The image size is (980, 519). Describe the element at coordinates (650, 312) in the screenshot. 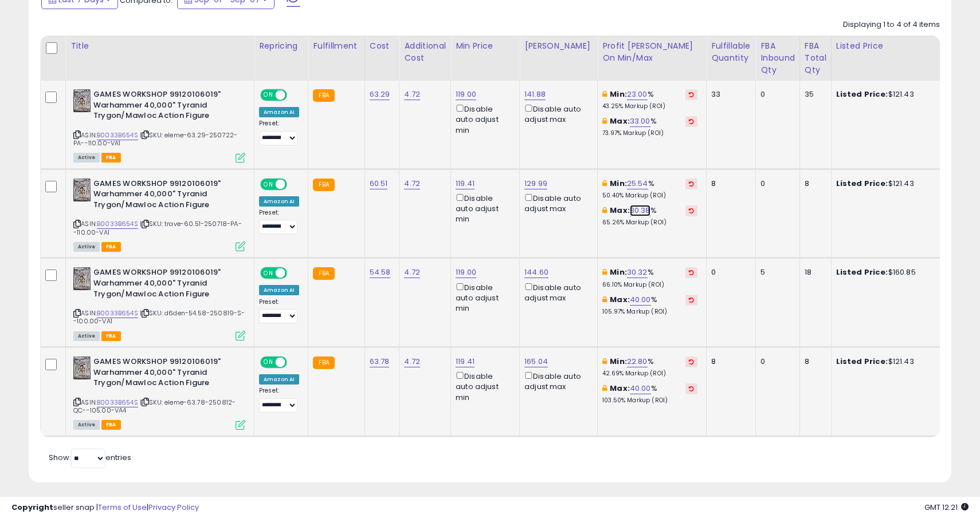

I see `p: 105.97% Markup (ROI)` at that location.